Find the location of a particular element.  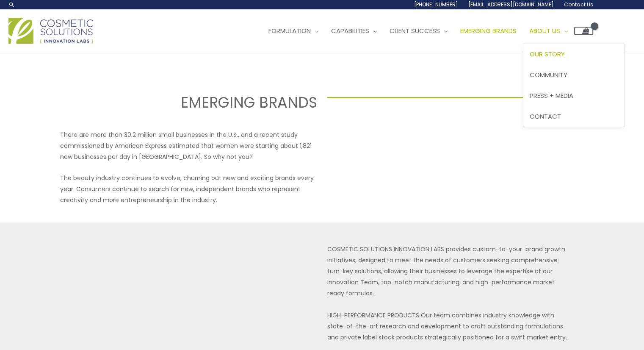

img: Cosmetic Solutions Logo is located at coordinates (51, 31).